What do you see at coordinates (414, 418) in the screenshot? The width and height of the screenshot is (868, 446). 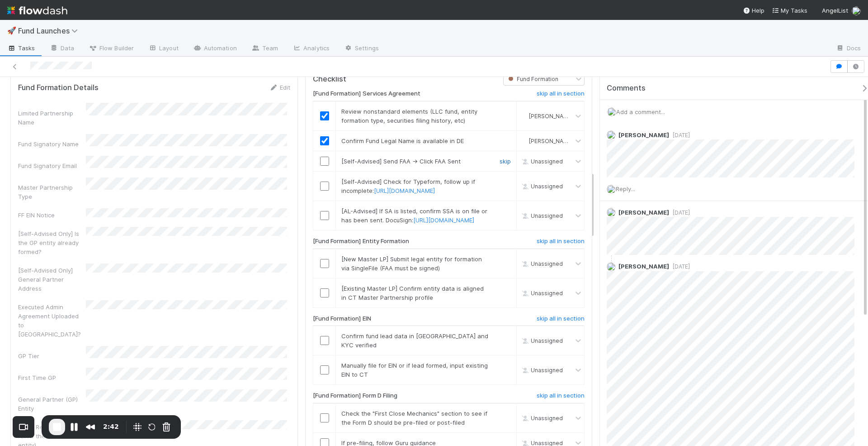 I see `span: Check the "First Close Mechanics" section to see if the Form D should be pre-filed or post-filed` at bounding box center [414, 418].